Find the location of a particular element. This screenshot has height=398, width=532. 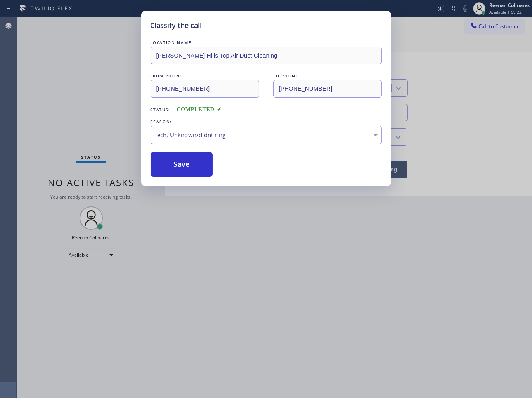

span: COMPLETED is located at coordinates (199, 110).